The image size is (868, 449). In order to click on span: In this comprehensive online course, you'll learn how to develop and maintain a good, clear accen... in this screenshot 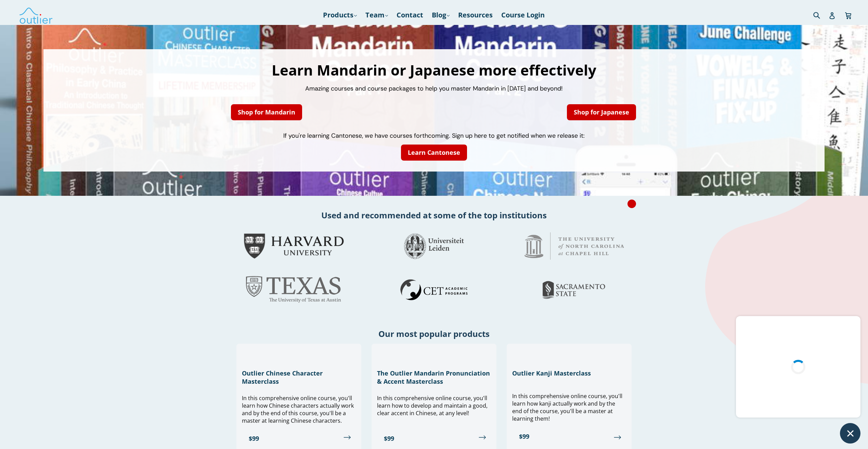, I will do `click(432, 405)`.